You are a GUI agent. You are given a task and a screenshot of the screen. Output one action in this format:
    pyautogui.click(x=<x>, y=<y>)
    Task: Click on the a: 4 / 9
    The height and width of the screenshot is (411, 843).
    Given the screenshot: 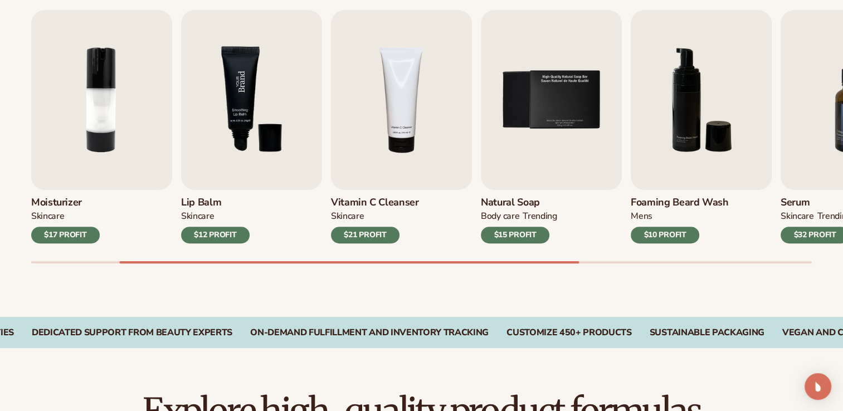 What is the action you would take?
    pyautogui.click(x=401, y=126)
    